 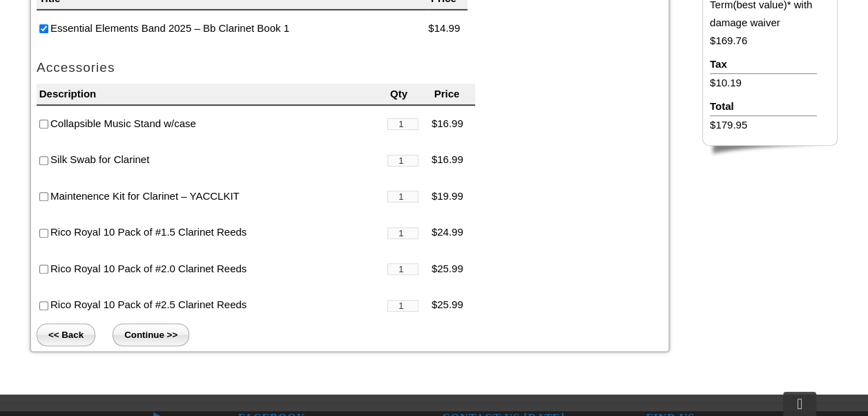 I want to click on li: Price, so click(x=454, y=95).